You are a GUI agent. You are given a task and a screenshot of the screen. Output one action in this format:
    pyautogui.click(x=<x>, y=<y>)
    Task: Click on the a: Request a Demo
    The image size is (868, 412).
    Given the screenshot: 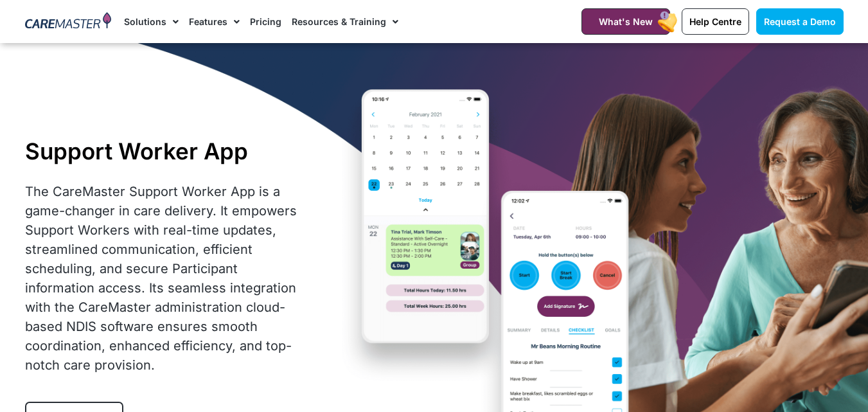 What is the action you would take?
    pyautogui.click(x=800, y=21)
    